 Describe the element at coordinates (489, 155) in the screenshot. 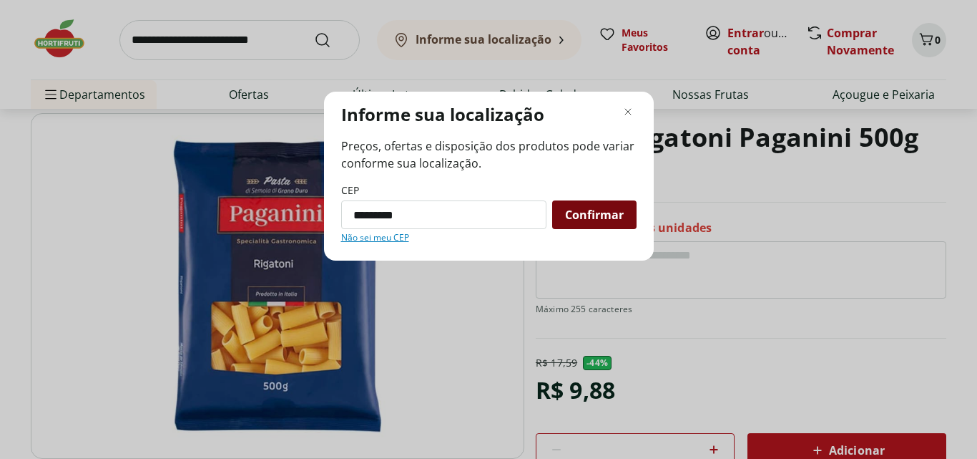

I see `span: Preços, ofertas e disposição dos produtos pode variar conforme sua localização.` at that location.